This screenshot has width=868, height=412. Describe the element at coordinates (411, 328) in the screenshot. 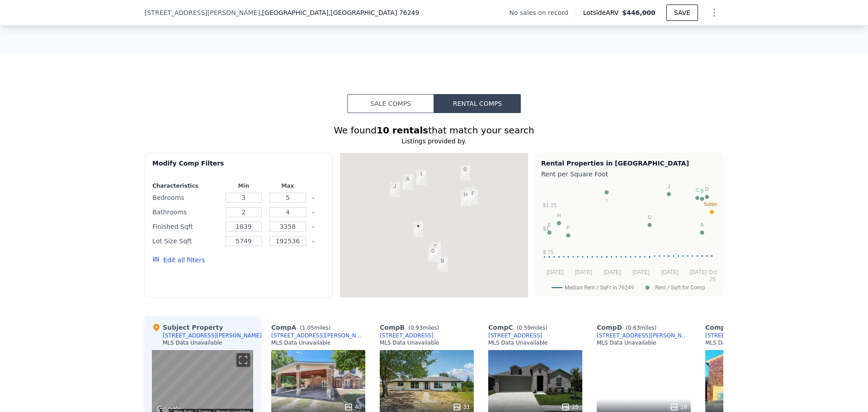

I see `div: Comp B` at that location.